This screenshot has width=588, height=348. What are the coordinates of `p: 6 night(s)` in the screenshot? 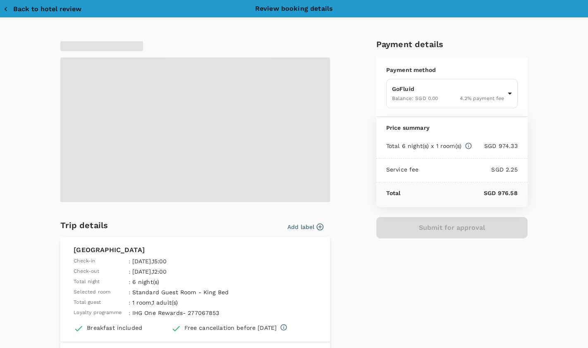 It's located at (187, 282).